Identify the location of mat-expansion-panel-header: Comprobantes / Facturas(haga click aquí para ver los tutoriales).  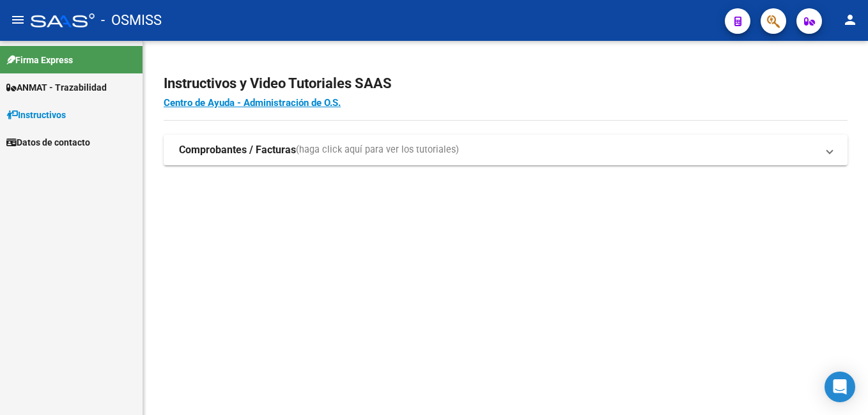
(506, 150).